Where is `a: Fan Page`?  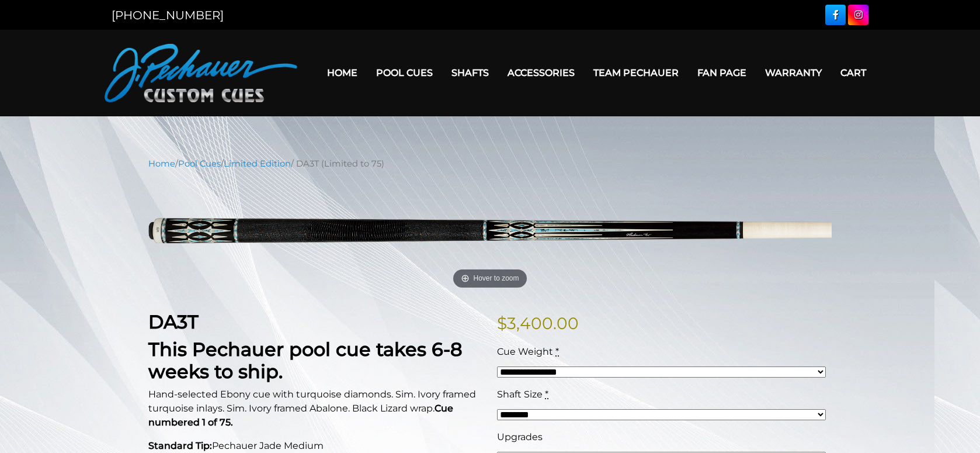 a: Fan Page is located at coordinates (722, 72).